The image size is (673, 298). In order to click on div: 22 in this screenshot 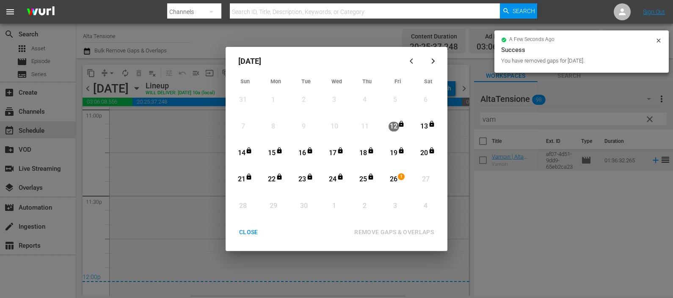, I will do `click(272, 179)`.